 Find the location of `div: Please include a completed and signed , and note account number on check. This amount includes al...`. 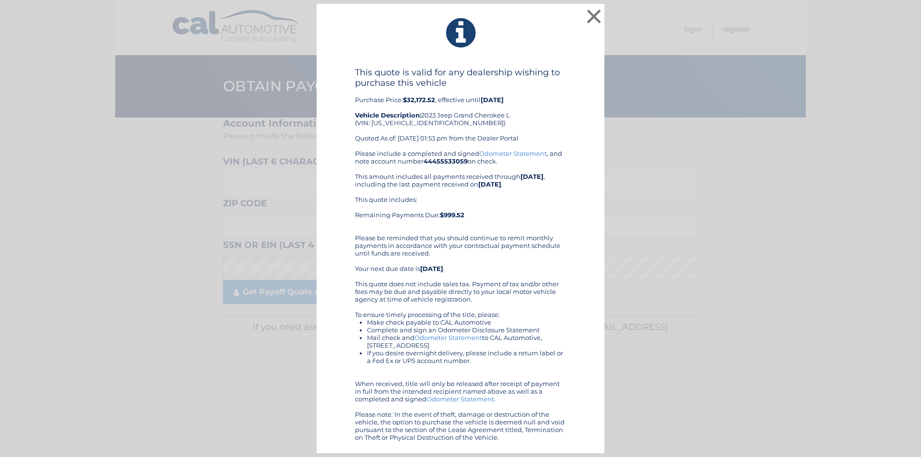

div: Please include a completed and signed , and note account number on check. This amount includes al... is located at coordinates (460, 295).